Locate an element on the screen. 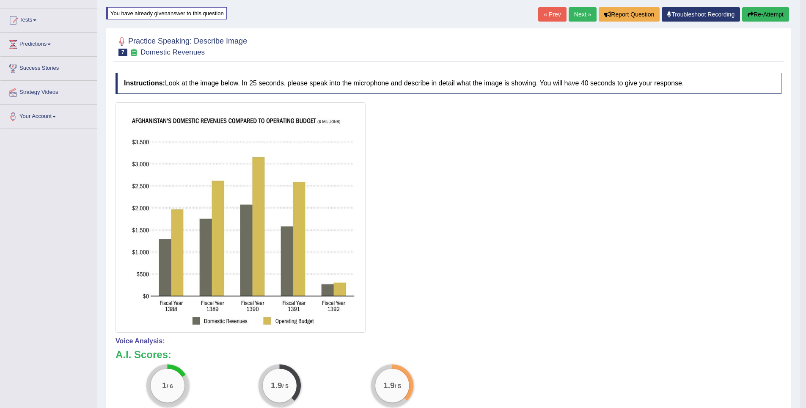 The width and height of the screenshot is (806, 408). button: Report Question is located at coordinates (629, 14).